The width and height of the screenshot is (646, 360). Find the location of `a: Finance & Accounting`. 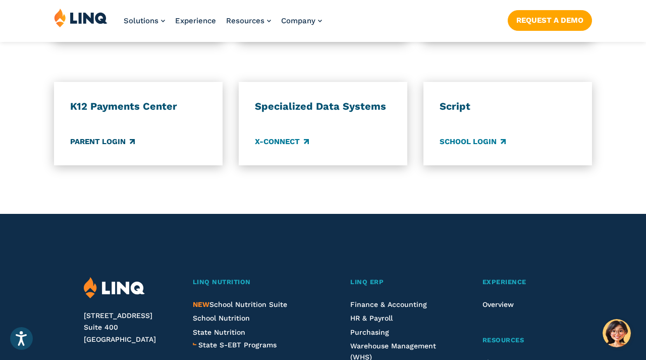

a: Finance & Accounting is located at coordinates (389, 304).